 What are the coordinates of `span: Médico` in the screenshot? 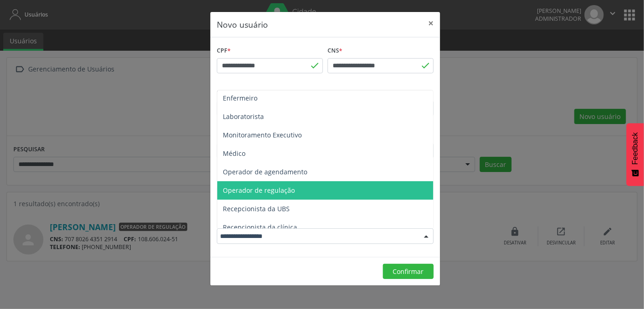 It's located at (234, 153).